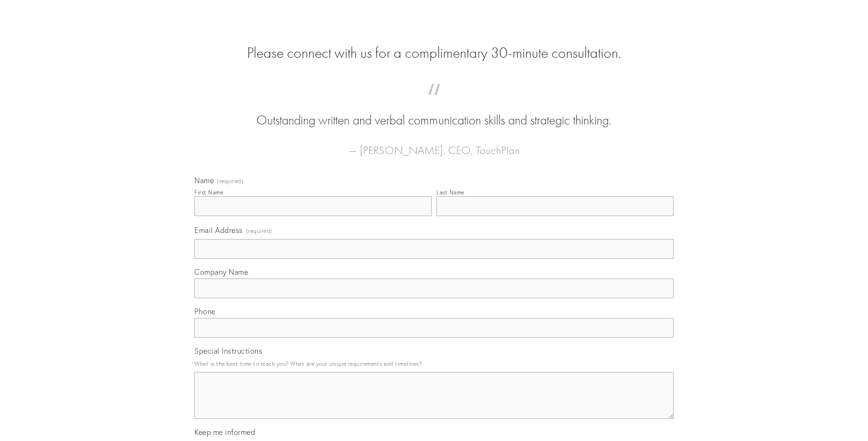 The image size is (868, 441). What do you see at coordinates (228, 351) in the screenshot?
I see `span: Special Instructions` at bounding box center [228, 351].